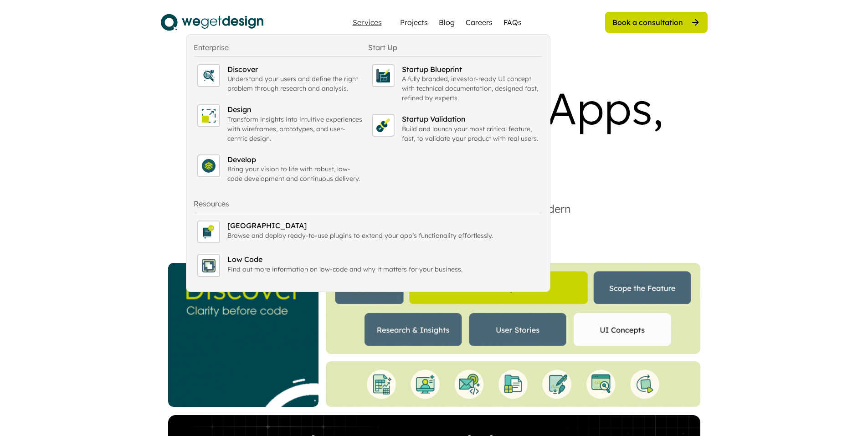 Image resolution: width=868 pixels, height=436 pixels. I want to click on div: Startup Blueprint, so click(470, 69).